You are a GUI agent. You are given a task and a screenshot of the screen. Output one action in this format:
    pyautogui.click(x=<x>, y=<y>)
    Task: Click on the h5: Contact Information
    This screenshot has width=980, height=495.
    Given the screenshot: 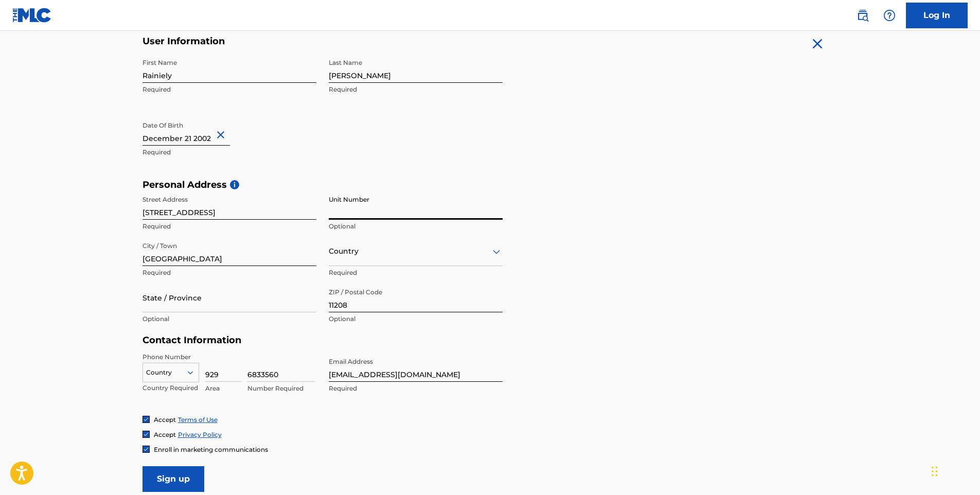 What is the action you would take?
    pyautogui.click(x=323, y=340)
    